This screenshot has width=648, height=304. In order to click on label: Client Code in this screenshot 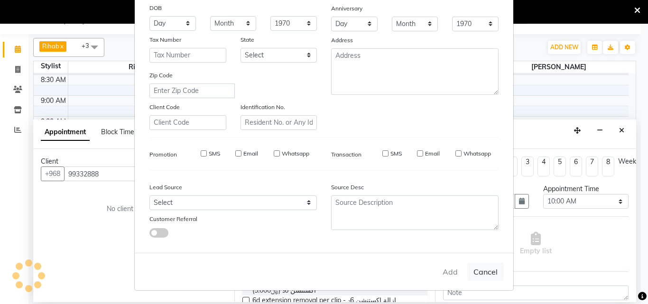, I will do `click(165, 107)`.